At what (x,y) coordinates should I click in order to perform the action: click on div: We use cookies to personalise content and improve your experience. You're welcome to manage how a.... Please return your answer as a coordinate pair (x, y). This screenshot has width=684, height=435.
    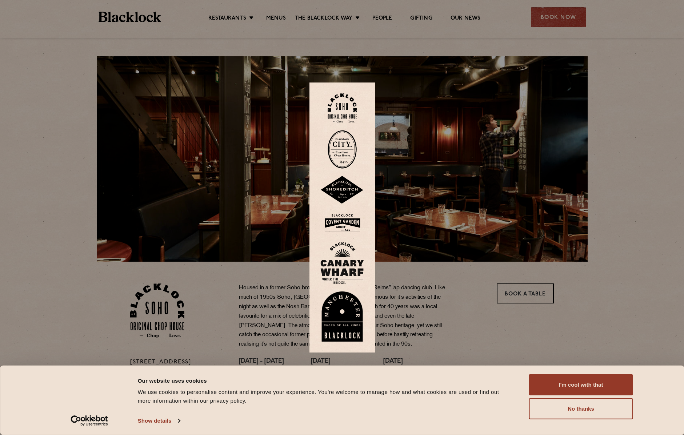
    Looking at the image, I should click on (325, 396).